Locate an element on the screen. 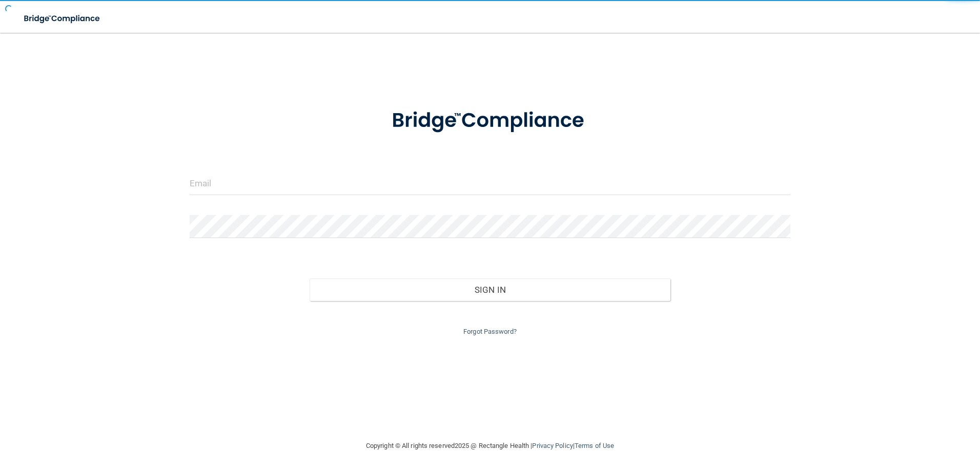 This screenshot has width=980, height=473. input: Email is located at coordinates (490, 183).